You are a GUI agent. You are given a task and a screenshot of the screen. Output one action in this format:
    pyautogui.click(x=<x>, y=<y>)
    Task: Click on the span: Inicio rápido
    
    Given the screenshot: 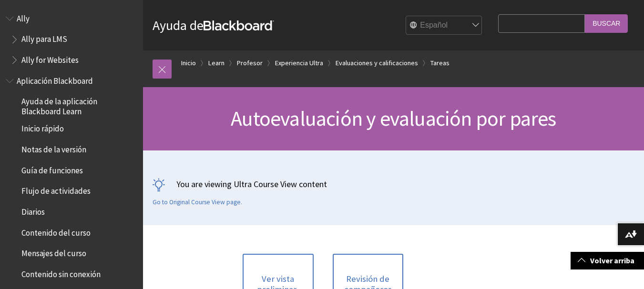 What is the action you would take?
    pyautogui.click(x=42, y=127)
    